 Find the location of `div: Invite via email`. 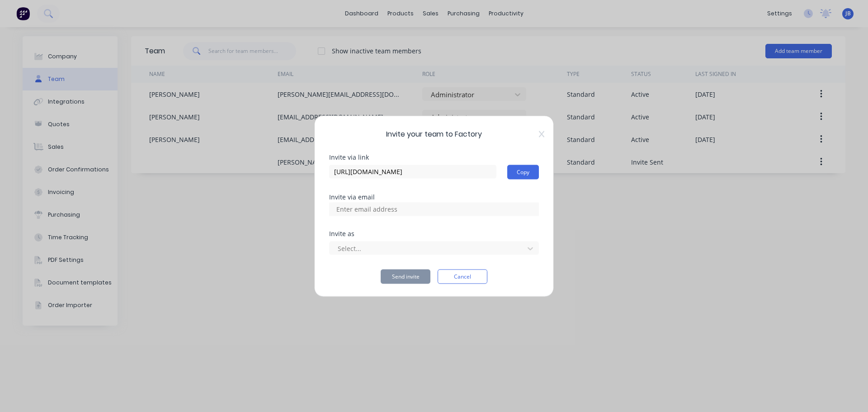

div: Invite via email is located at coordinates (434, 196).